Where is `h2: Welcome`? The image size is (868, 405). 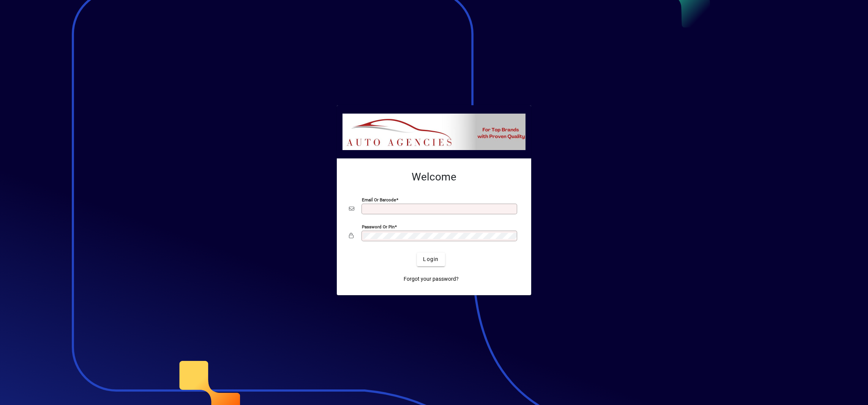
h2: Welcome is located at coordinates (434, 177).